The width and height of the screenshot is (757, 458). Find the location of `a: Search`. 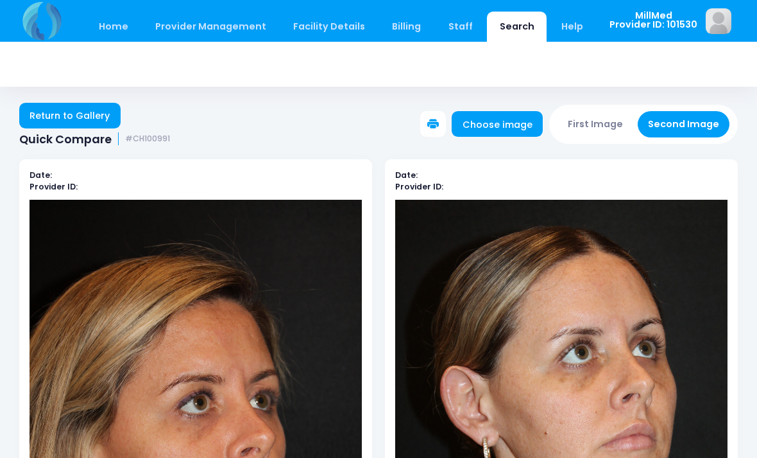

a: Search is located at coordinates (517, 26).